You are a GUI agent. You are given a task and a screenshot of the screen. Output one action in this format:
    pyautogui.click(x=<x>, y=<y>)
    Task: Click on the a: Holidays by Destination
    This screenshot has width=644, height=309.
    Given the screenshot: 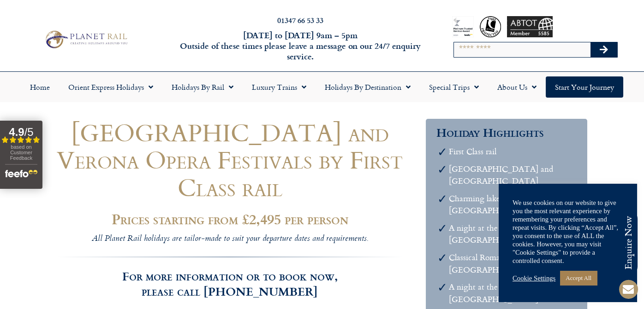 What is the action you would take?
    pyautogui.click(x=368, y=87)
    